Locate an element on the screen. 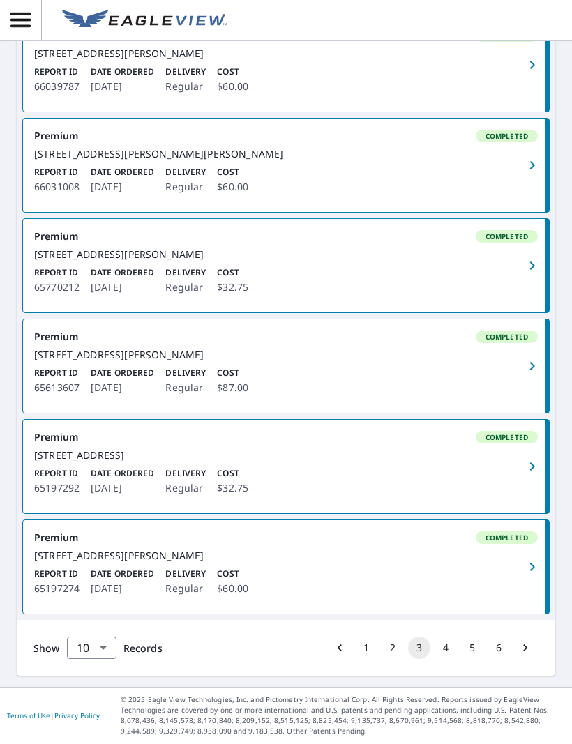 The image size is (572, 744). button: page 3 is located at coordinates (419, 648).